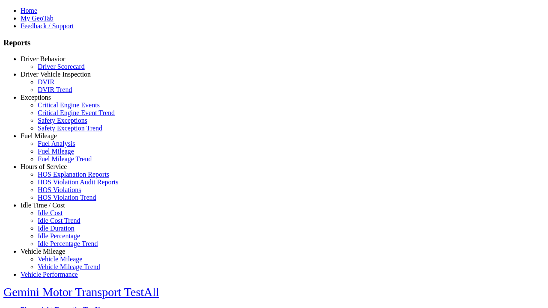  What do you see at coordinates (55, 89) in the screenshot?
I see `a: DVIR Trend` at bounding box center [55, 89].